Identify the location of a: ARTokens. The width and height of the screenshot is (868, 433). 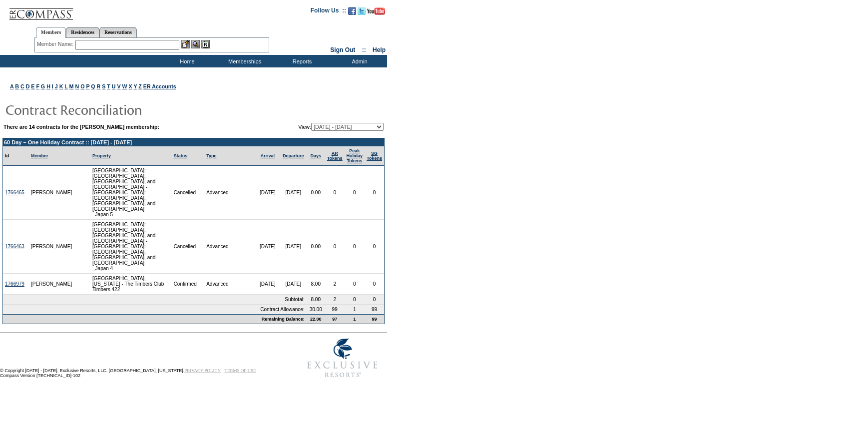
(334, 156).